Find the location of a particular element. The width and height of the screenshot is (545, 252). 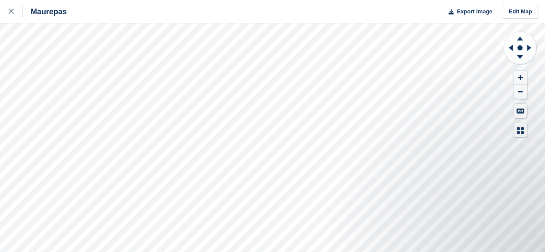

button: Zoom Out is located at coordinates (521, 92).